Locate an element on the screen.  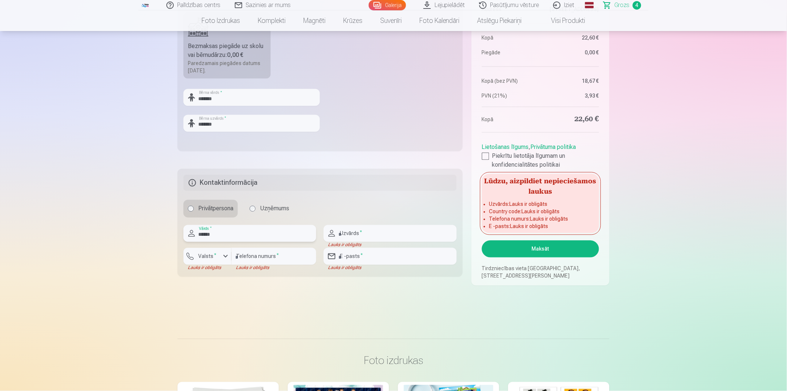
label: Valsts is located at coordinates (207, 257).